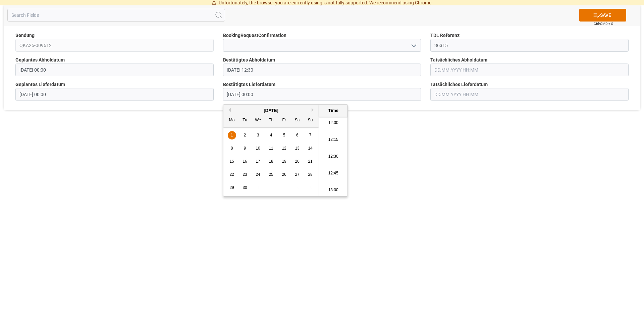 Image resolution: width=644 pixels, height=321 pixels. What do you see at coordinates (284, 174) in the screenshot?
I see `div: Choose Friday, September 26th, 2025` at bounding box center [284, 174].